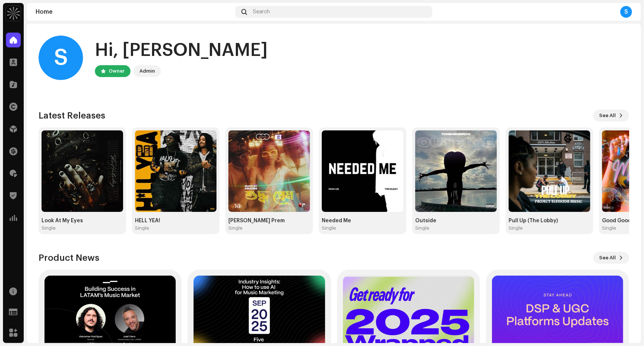  Describe the element at coordinates (82, 171) in the screenshot. I see `img: eac165cd-085e-408e-b96b-881fc3310ff7` at that location.